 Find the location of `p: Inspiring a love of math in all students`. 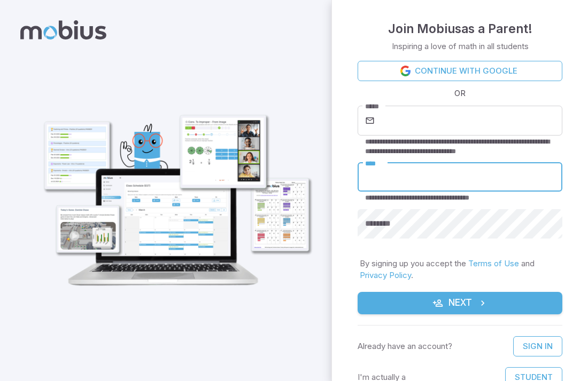

p: Inspiring a love of math in all students is located at coordinates (460, 46).